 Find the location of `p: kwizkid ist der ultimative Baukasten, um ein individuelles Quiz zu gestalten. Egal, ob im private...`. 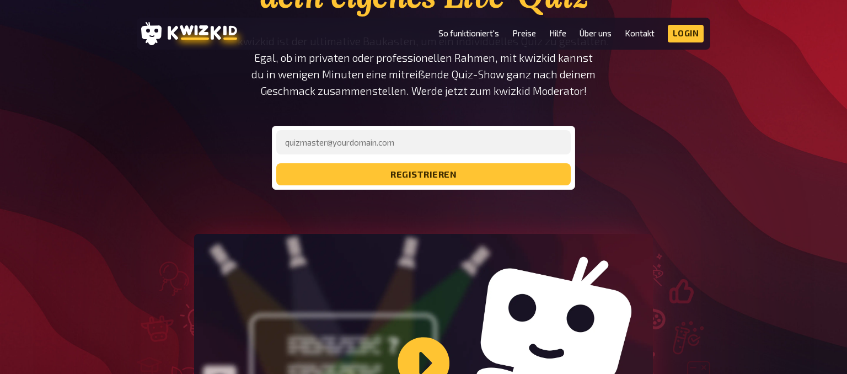

p: kwizkid ist der ultimative Baukasten, um ein individuelles Quiz zu gestalten. Egal, ob im private... is located at coordinates (423, 66).